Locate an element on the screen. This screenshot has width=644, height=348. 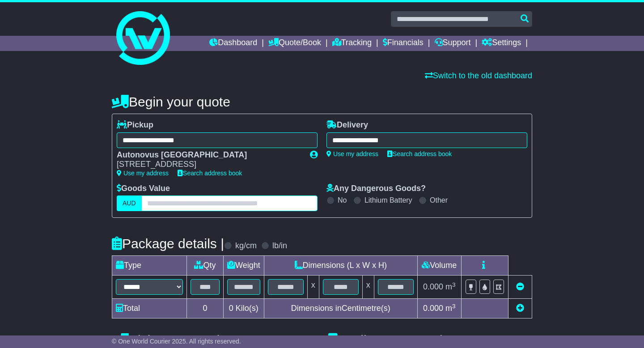
label: Goods Value is located at coordinates (143, 189).